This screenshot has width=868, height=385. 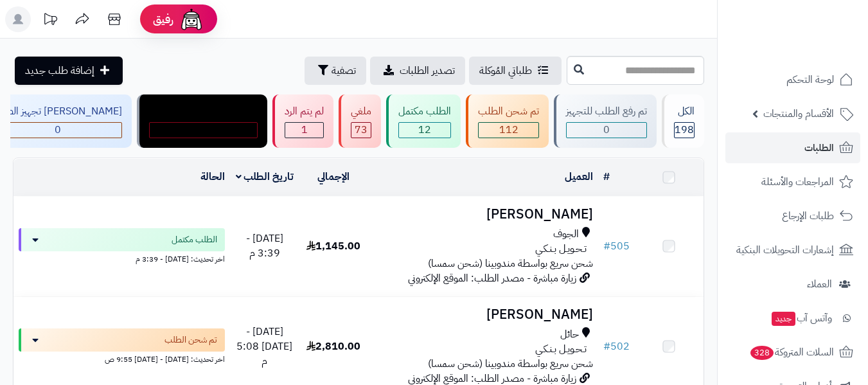 What do you see at coordinates (683, 121) in the screenshot?
I see `a: الكل198` at bounding box center [683, 121].